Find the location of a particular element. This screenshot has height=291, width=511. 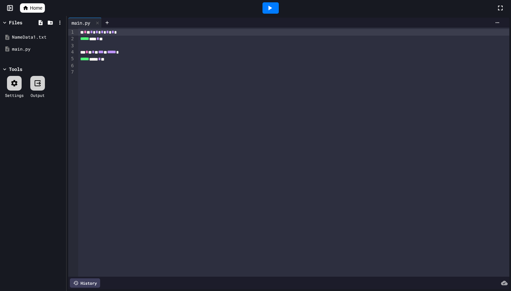

div: 1 is located at coordinates (72, 32).